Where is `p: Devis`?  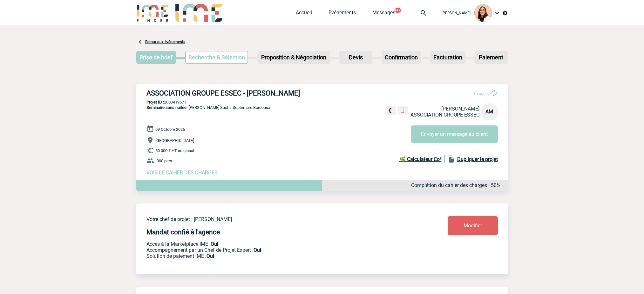 p: Devis is located at coordinates (356, 57).